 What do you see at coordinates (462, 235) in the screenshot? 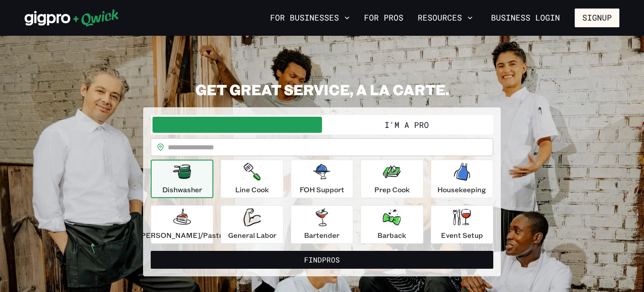
I see `p: Event Setup` at bounding box center [462, 235].